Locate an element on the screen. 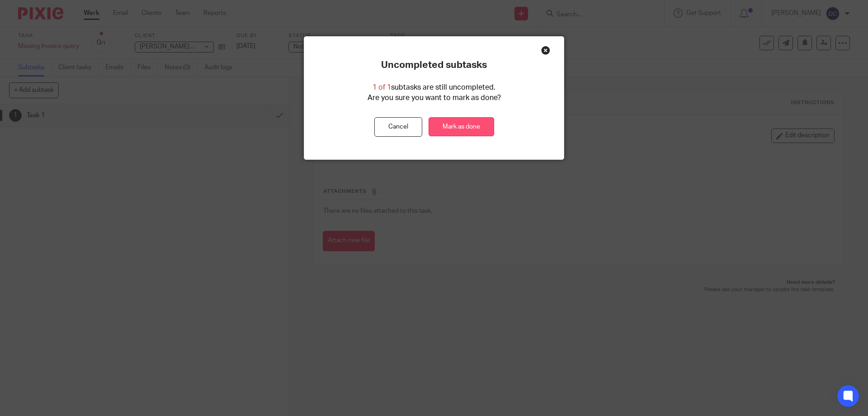 The image size is (868, 416). a: Mark as done is located at coordinates (461, 127).